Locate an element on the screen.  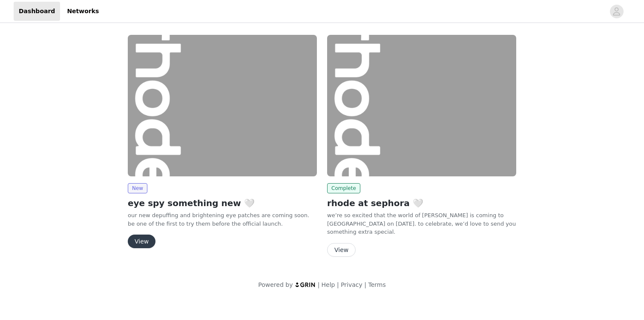
h2: rhode at sephora 🤍 is located at coordinates (422, 204).